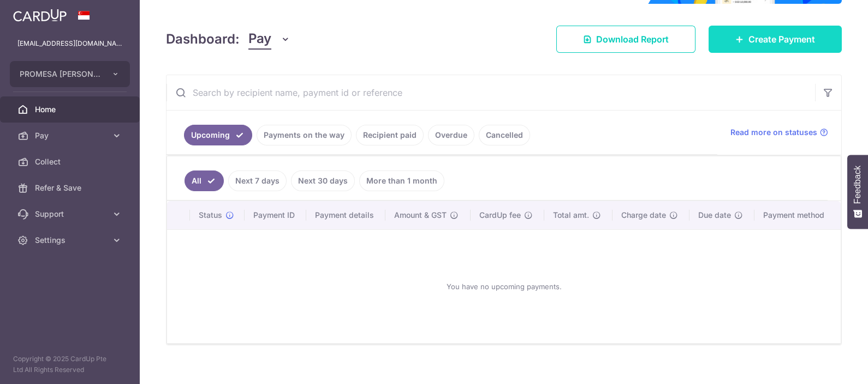 This screenshot has width=868, height=384. Describe the element at coordinates (858, 185) in the screenshot. I see `span: Feedback` at that location.